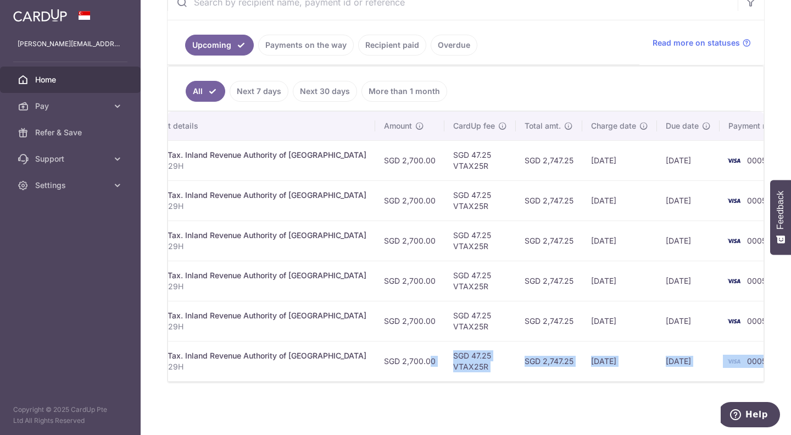  Describe the element at coordinates (398, 126) in the screenshot. I see `span: Amount` at that location.